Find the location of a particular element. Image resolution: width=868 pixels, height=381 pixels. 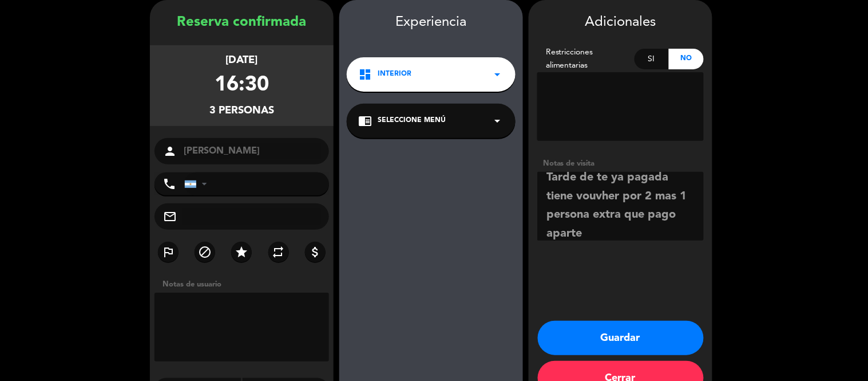

div: 16:30 is located at coordinates (241, 86).